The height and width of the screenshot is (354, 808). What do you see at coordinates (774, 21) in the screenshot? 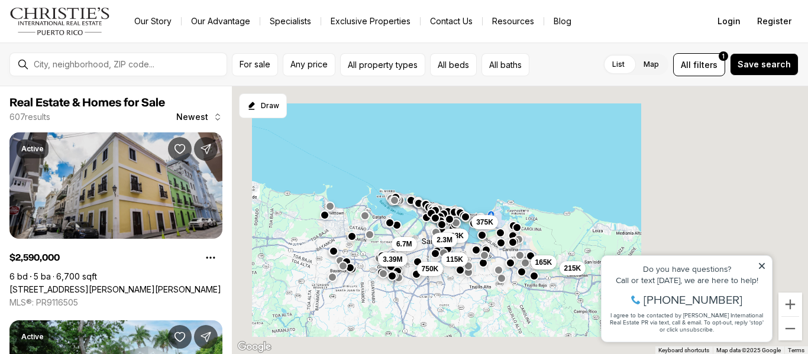
I see `span: Register` at bounding box center [774, 21].